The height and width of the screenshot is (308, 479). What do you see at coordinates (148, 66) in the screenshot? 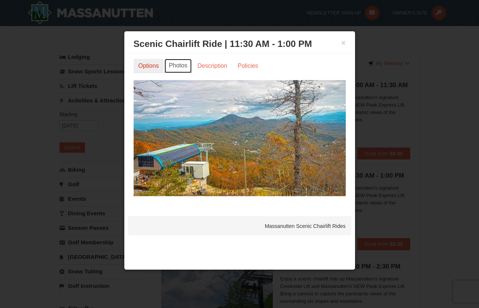
I see `a: Options` at bounding box center [148, 66].